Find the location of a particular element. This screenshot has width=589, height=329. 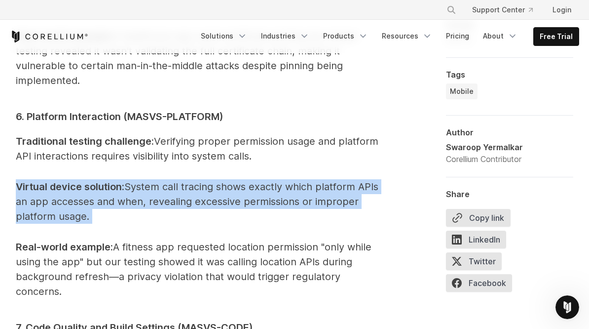

a: Support Center is located at coordinates (503, 10).